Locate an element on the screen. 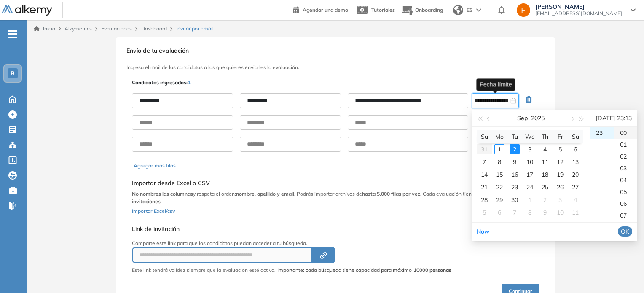  span: Agendar una demo is located at coordinates (325, 10).